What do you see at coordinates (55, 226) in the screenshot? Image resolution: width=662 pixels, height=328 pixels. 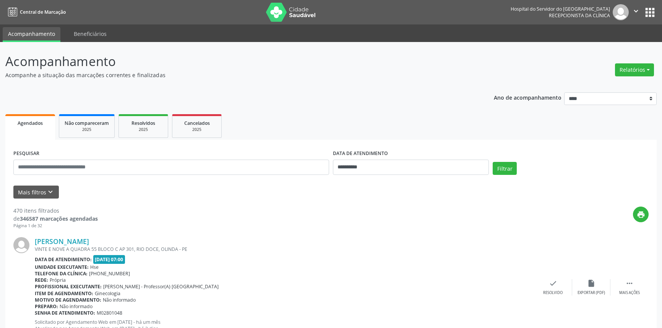 I see `div: Página 1 de 32` at bounding box center [55, 226].